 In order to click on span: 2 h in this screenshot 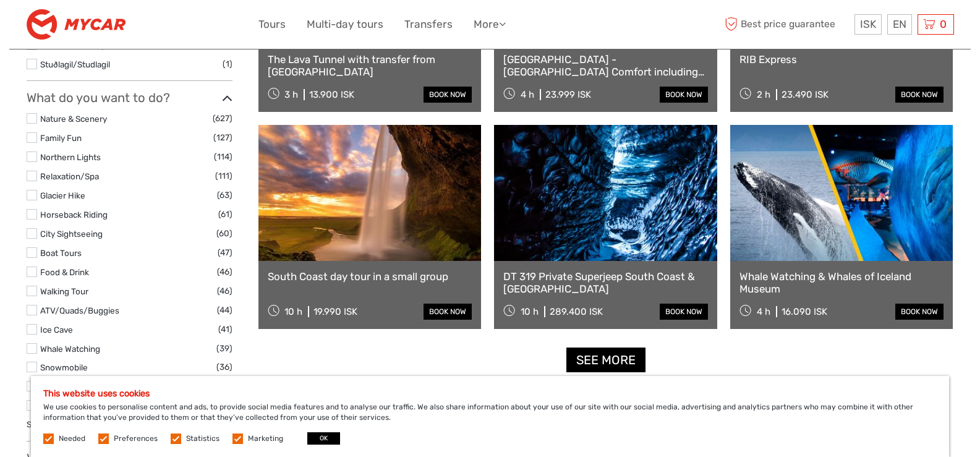, I will do `click(764, 95)`.